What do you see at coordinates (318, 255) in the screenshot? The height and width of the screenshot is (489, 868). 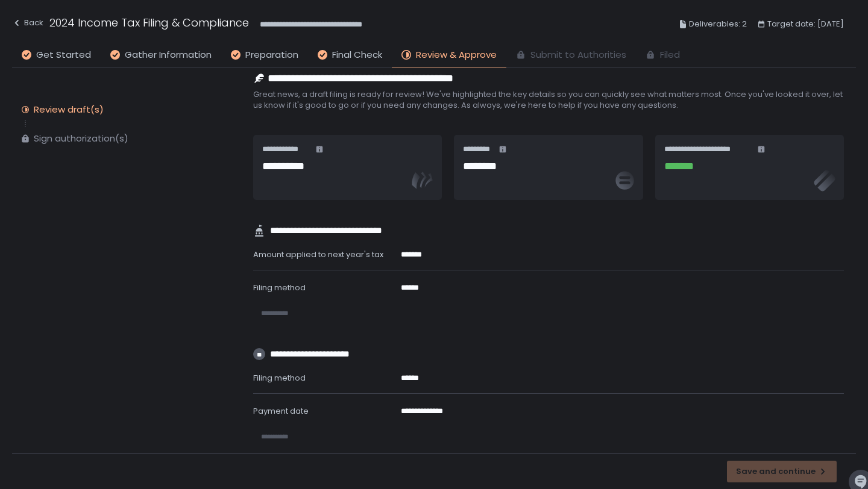 I see `span: Amount applied to next year's tax` at bounding box center [318, 255].